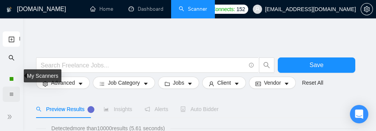 This screenshot has width=376, height=131. Describe the element at coordinates (12, 39) in the screenshot. I see `a: New Scanner` at that location.